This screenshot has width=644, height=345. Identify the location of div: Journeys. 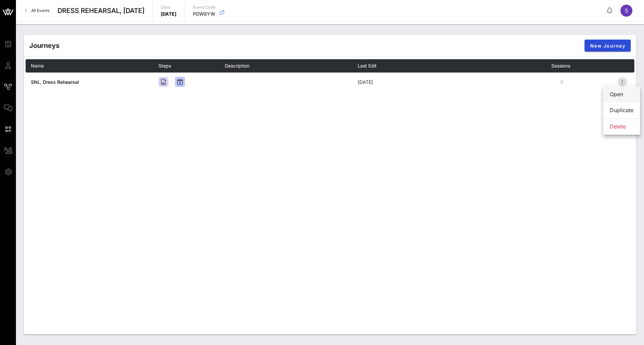
(44, 46).